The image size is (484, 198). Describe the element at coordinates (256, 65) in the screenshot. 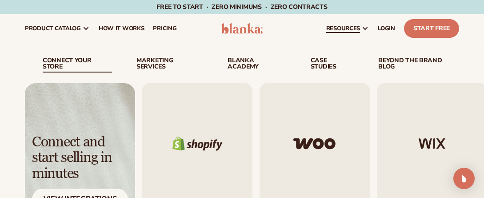

I see `a: Blanka Academy` at that location.